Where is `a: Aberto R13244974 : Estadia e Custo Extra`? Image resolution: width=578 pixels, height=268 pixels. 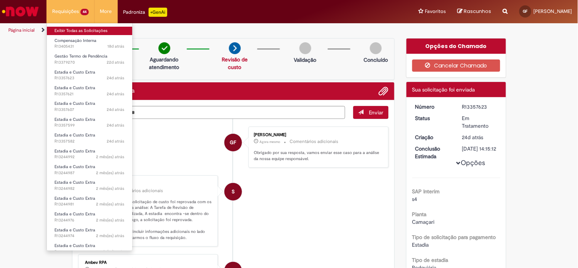
a: Aberto R13244974 : Estadia e Custo Extra is located at coordinates (89, 233).